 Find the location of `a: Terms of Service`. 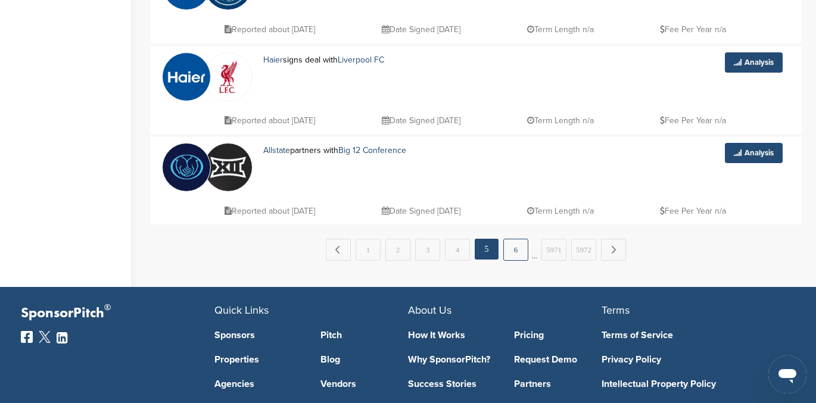

a: Terms of Service is located at coordinates (689, 335).